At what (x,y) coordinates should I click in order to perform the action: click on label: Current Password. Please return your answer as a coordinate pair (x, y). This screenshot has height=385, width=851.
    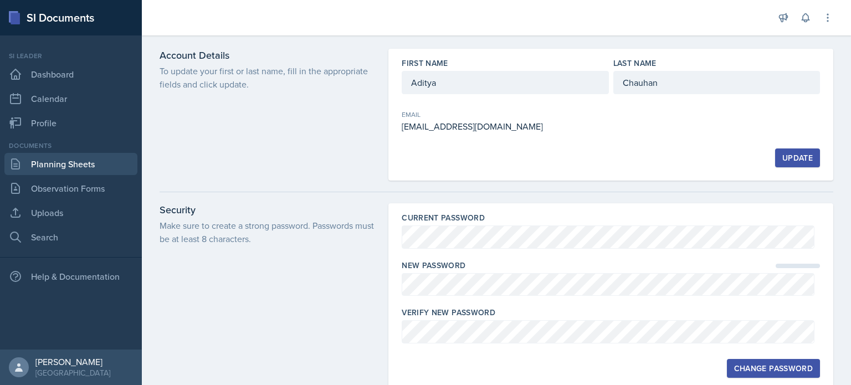
    Looking at the image, I should click on (443, 218).